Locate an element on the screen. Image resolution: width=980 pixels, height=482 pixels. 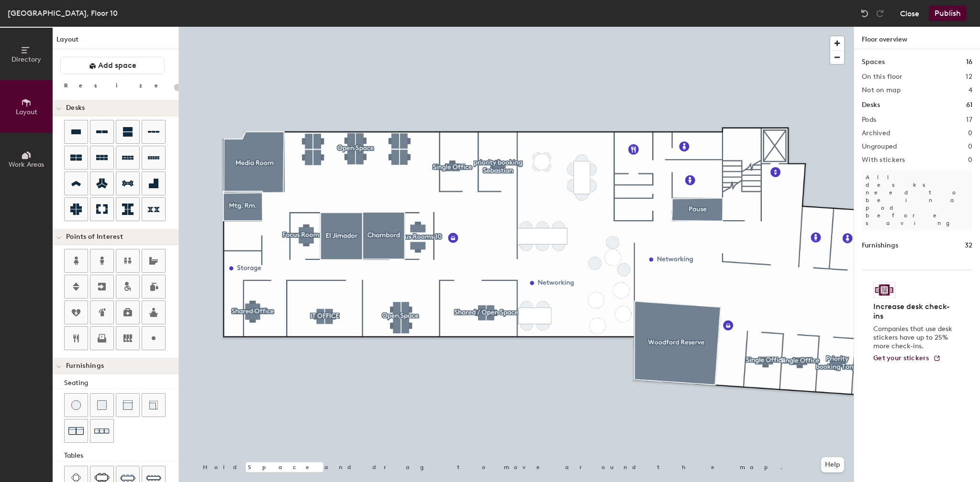
h1: 61 is located at coordinates (969, 105).